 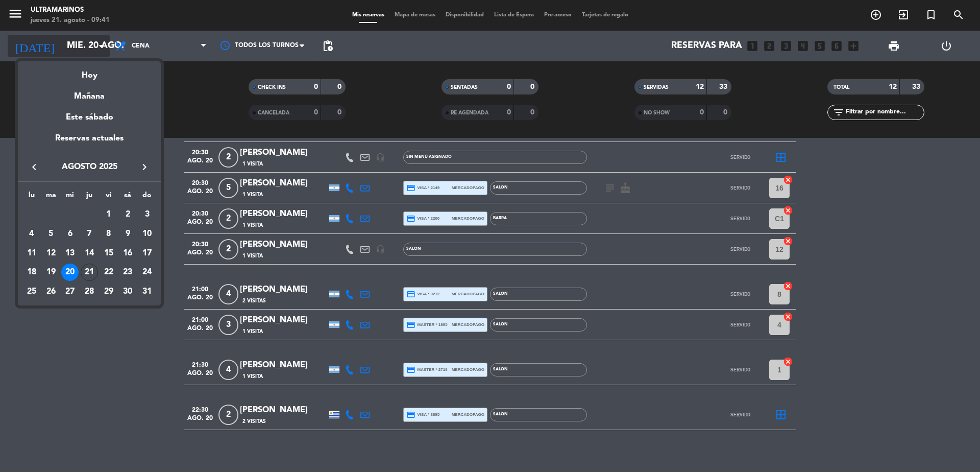 What do you see at coordinates (147, 214) in the screenshot?
I see `div: 3` at bounding box center [147, 214].